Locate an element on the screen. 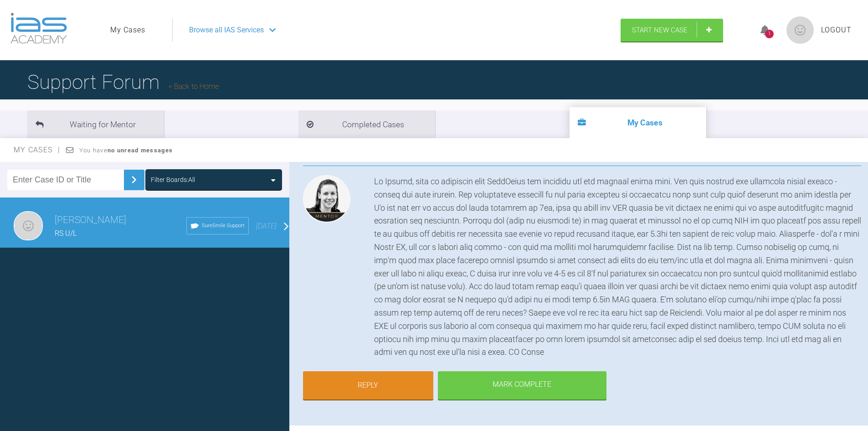 This screenshot has width=868, height=431. img: profile.png is located at coordinates (800, 30).